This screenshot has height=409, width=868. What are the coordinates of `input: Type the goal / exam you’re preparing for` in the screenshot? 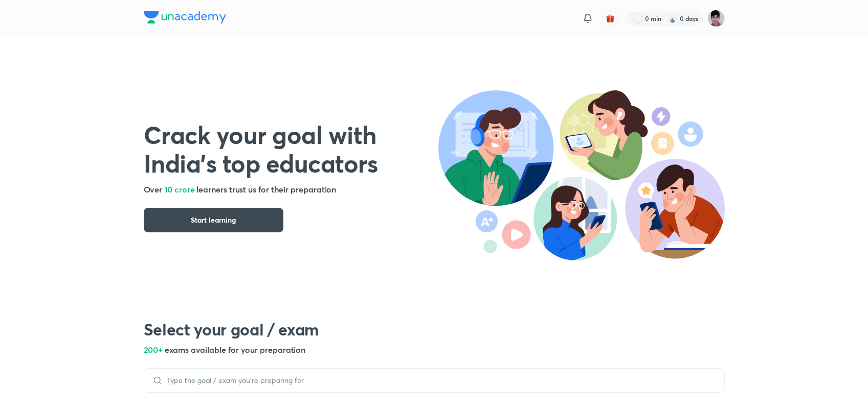 It's located at (440, 381).